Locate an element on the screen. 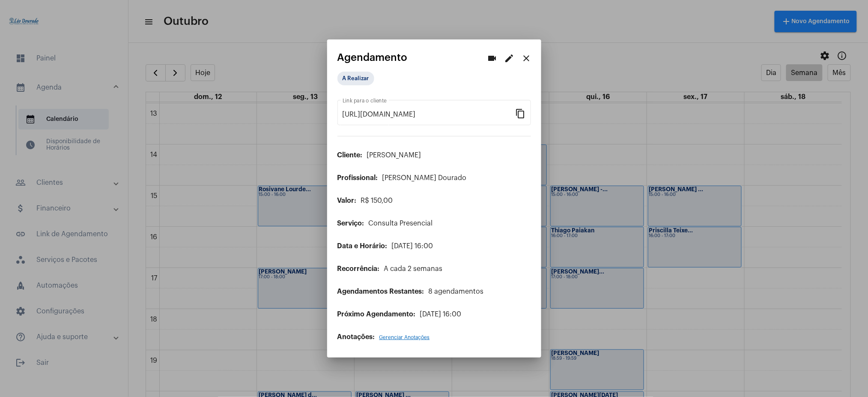 This screenshot has height=397, width=868. span: Próximo Agendamento: is located at coordinates (376, 314).